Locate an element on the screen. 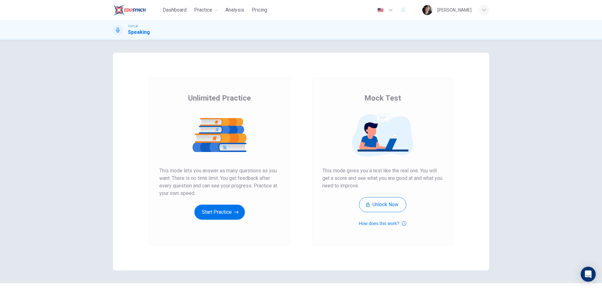 The width and height of the screenshot is (602, 288). span: Dashboard is located at coordinates (175, 10).